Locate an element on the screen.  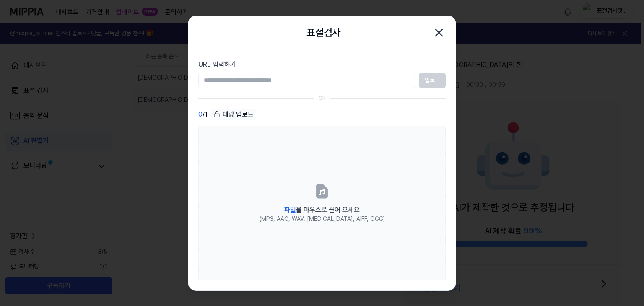
label: URL 입력하기 is located at coordinates (322, 64).